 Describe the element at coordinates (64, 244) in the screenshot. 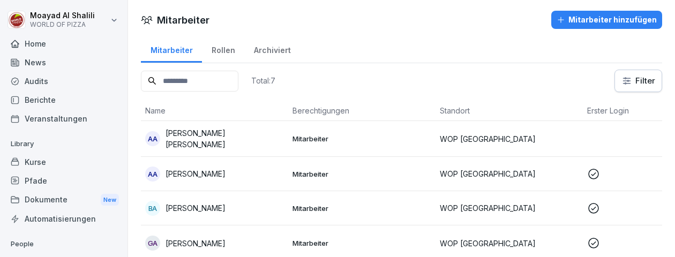

I see `p: People` at that location.